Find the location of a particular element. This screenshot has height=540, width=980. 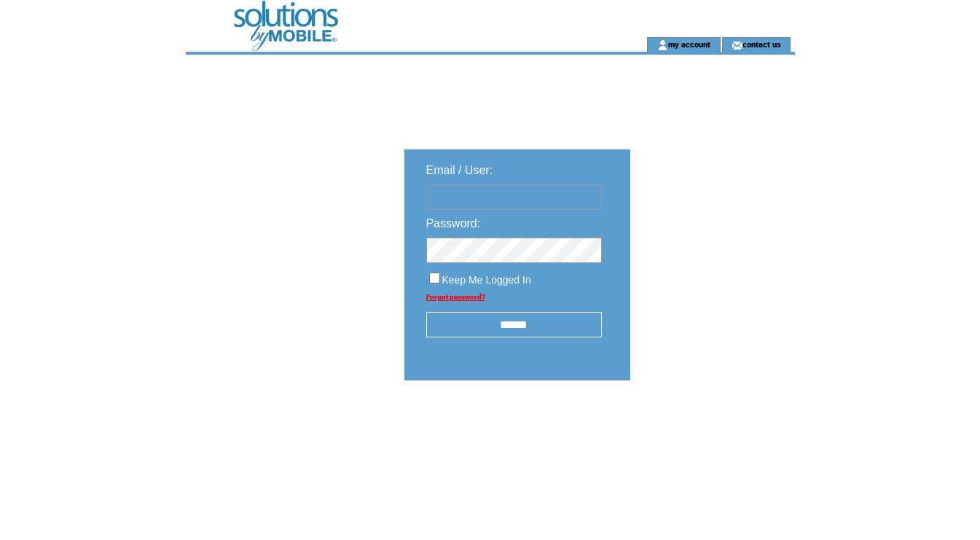

img: transparent.png;jsessionid=84349337A10A2BF3293131FE59995822 is located at coordinates (709, 426).